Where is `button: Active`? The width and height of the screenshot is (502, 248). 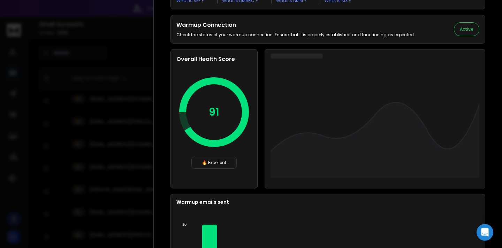
button: Active is located at coordinates (466, 29).